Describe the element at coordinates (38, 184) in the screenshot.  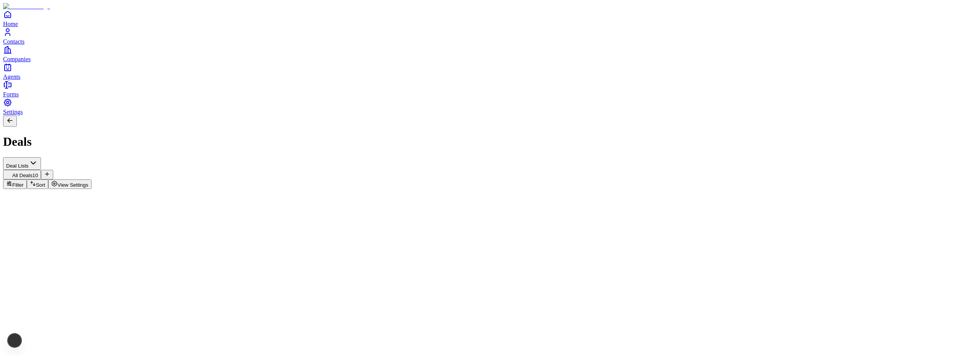
I see `button: Sort` at that location.